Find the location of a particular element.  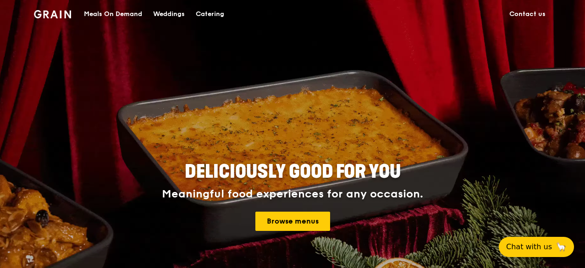

div: Meaningful food experiences for any occasion. is located at coordinates (293, 195).